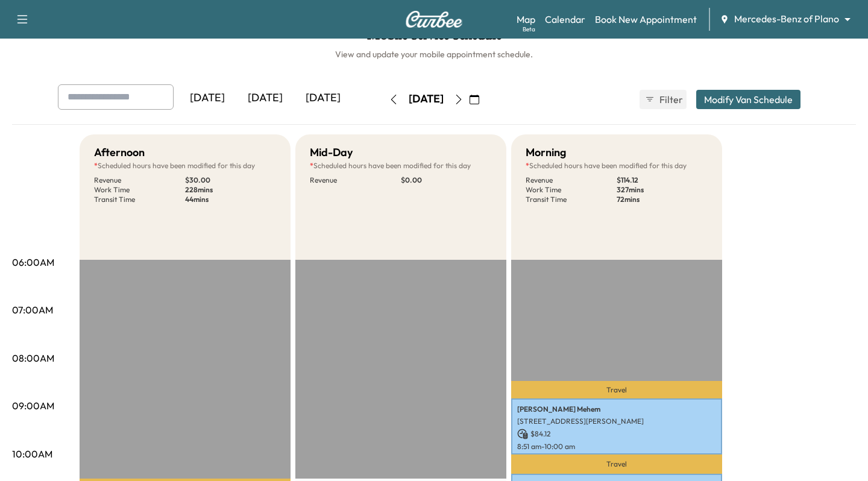 This screenshot has height=481, width=868. Describe the element at coordinates (662, 180) in the screenshot. I see `p: $ 114.12` at that location.